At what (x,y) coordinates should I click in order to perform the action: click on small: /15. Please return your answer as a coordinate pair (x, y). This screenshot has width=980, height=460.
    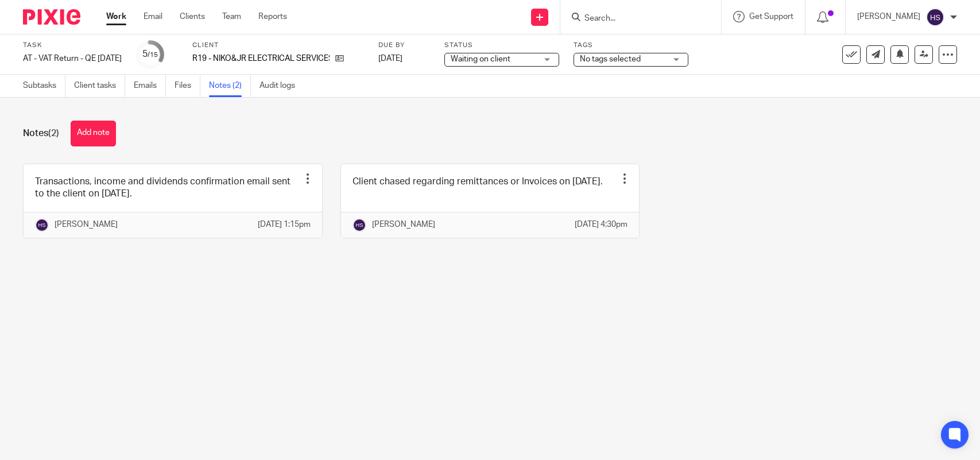
    Looking at the image, I should click on (153, 54).